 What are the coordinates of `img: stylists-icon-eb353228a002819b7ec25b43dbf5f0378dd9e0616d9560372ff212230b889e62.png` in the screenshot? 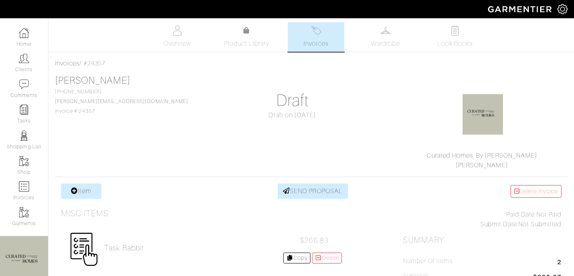 It's located at (24, 135).